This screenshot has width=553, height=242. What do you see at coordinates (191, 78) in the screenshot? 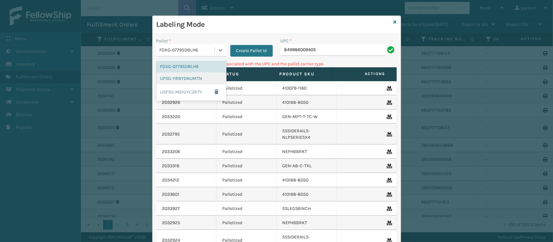
I see `div: UPSG-YRBYDNUMTN` at bounding box center [191, 78].